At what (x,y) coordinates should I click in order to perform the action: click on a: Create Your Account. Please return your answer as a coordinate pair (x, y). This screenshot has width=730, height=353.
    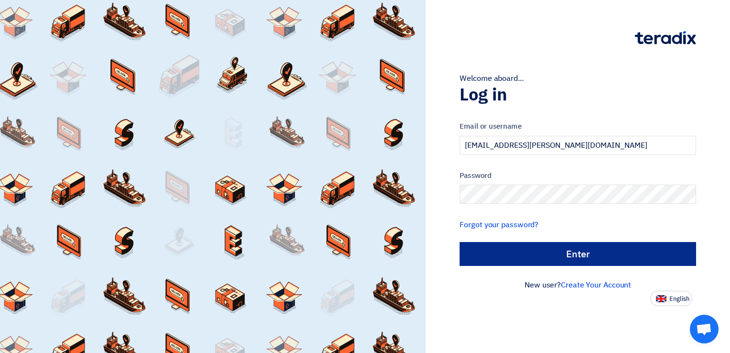
    Looking at the image, I should click on (596, 285).